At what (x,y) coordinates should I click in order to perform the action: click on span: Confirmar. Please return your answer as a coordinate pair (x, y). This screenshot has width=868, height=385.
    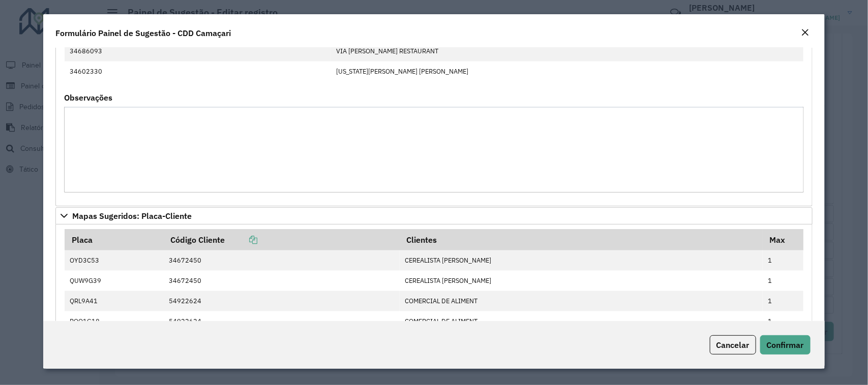
    Looking at the image, I should click on (785, 345).